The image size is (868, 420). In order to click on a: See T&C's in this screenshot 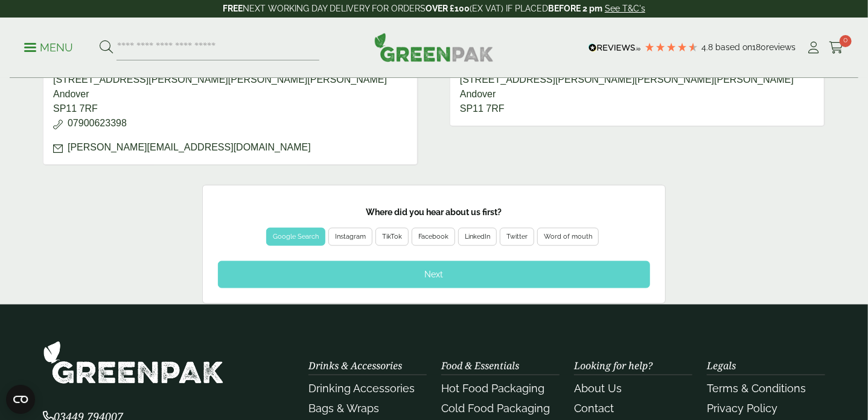, I will do `click(625, 9)`.